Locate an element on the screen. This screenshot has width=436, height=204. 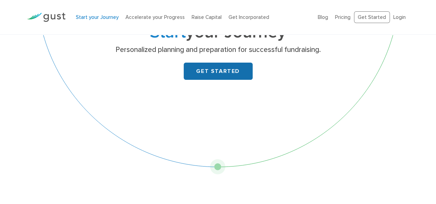
a: Start your Journey is located at coordinates (97, 17).